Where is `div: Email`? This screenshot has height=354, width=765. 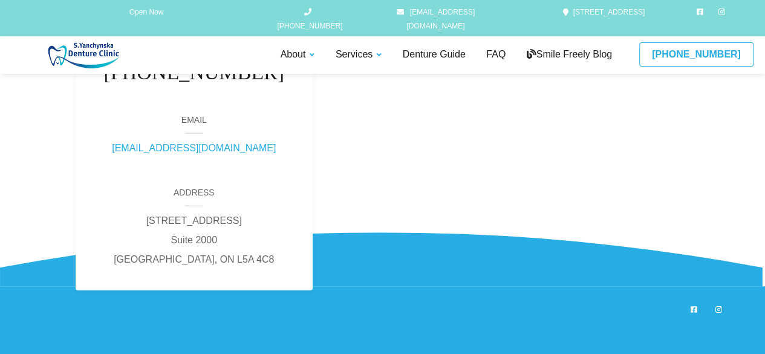 div: Email is located at coordinates (194, 120).